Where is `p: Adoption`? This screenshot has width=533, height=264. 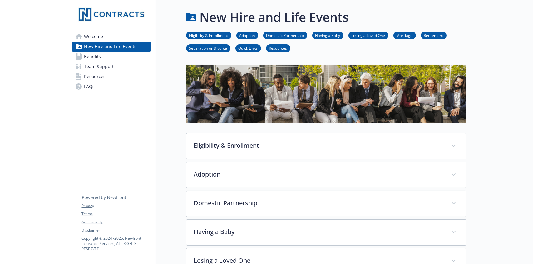
p: Adoption is located at coordinates (319, 174).